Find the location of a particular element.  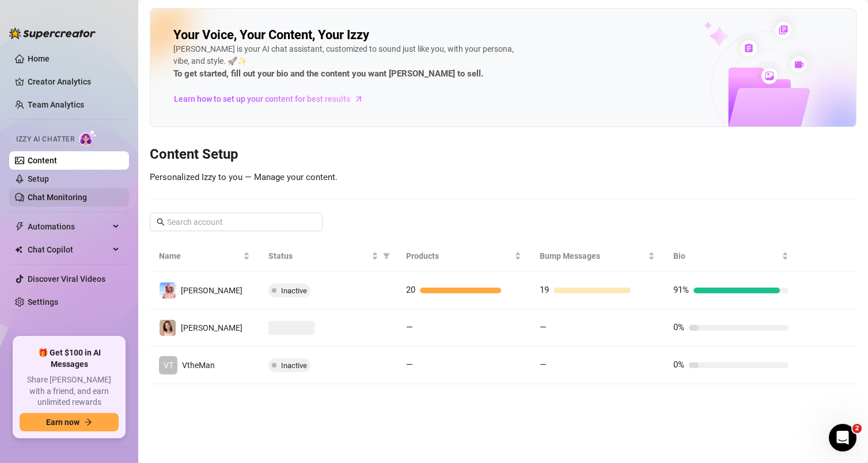

input: Search account is located at coordinates (237, 222).